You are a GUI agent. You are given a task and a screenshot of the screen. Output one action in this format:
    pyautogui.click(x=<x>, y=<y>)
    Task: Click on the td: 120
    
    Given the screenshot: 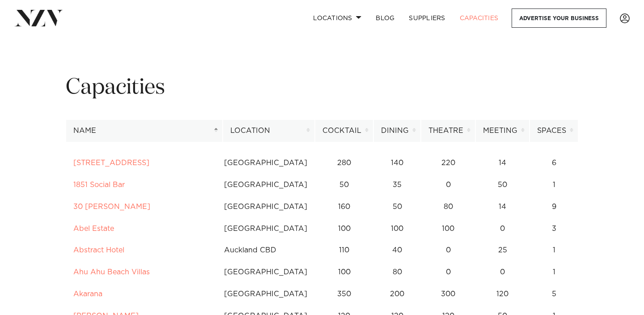 What is the action you would take?
    pyautogui.click(x=502, y=294)
    